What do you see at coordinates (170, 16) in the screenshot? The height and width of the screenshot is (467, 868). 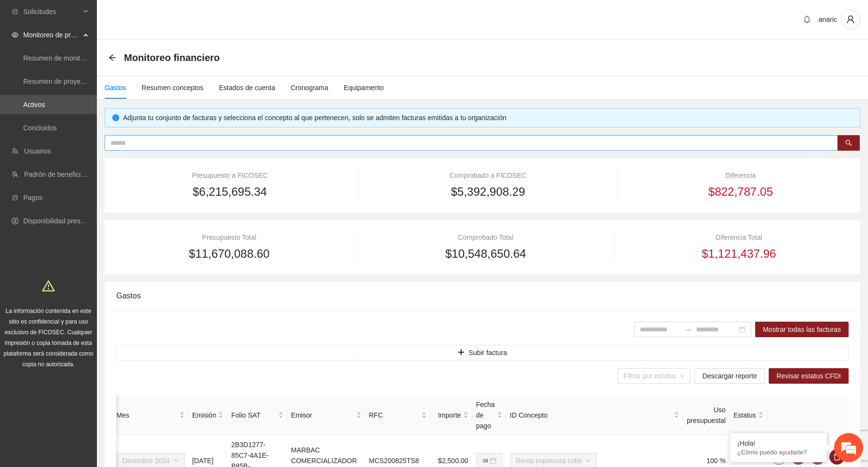 I see `div: Minimizar ventana de chat en vivo` at bounding box center [170, 16].